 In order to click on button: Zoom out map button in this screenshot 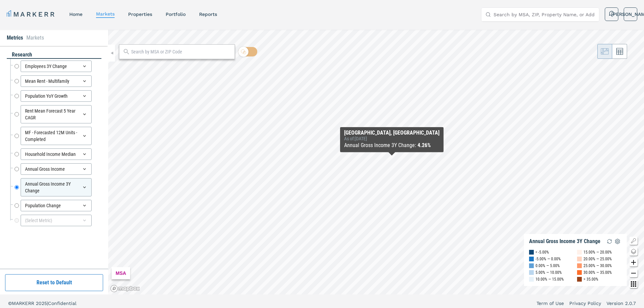, I will do `click(633, 273)`.